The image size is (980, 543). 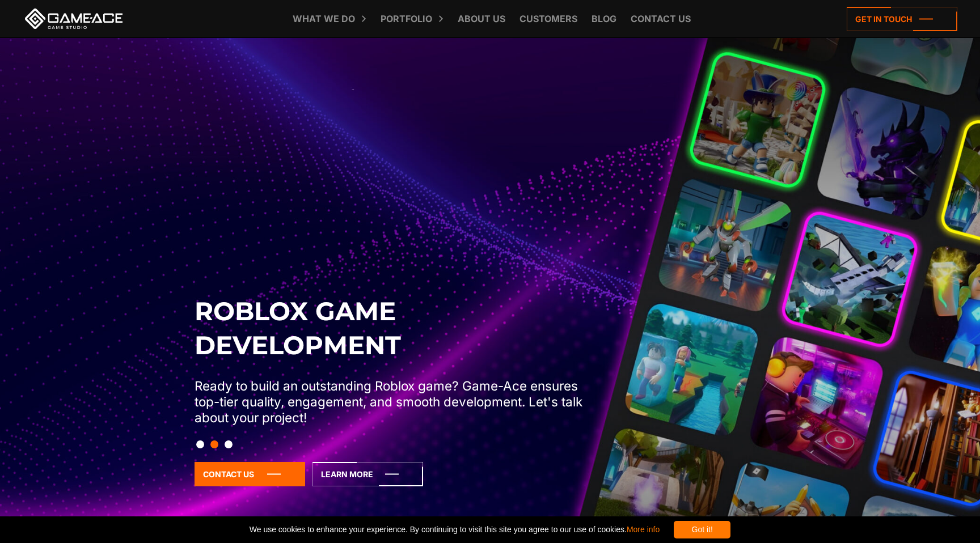 What do you see at coordinates (702, 529) in the screenshot?
I see `div: Got it!` at bounding box center [702, 529].